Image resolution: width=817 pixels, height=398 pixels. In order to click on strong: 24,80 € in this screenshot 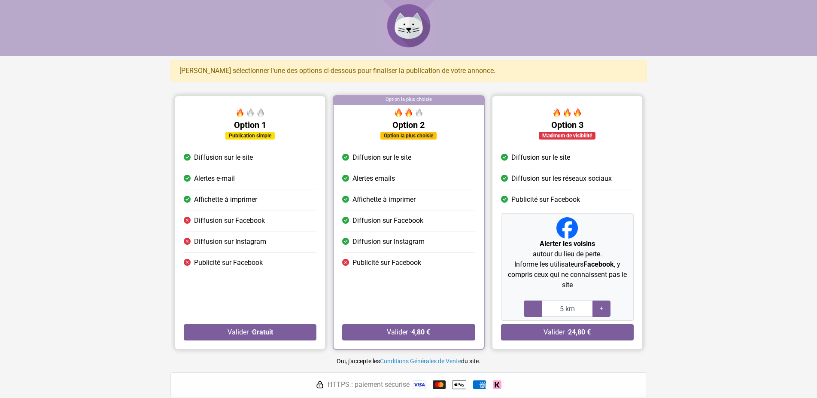, I will do `click(579, 332)`.